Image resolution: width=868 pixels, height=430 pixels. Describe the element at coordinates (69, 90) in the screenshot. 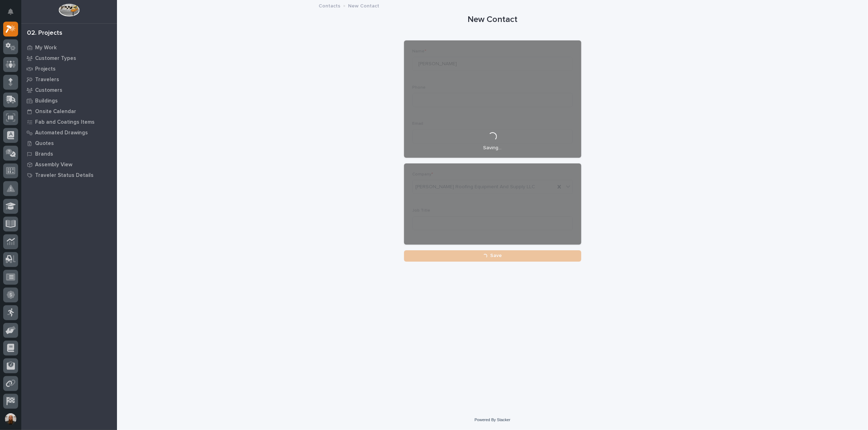

I see `a: Customers` at that location.